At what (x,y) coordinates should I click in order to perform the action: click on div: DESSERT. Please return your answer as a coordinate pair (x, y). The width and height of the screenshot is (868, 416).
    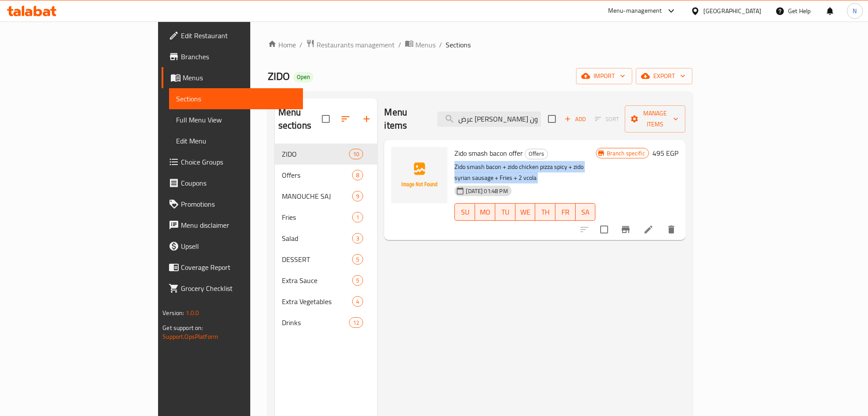
    Looking at the image, I should click on (317, 259).